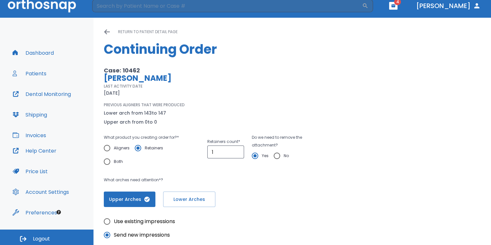  What do you see at coordinates (29, 135) in the screenshot?
I see `button: Invoices` at bounding box center [29, 135].